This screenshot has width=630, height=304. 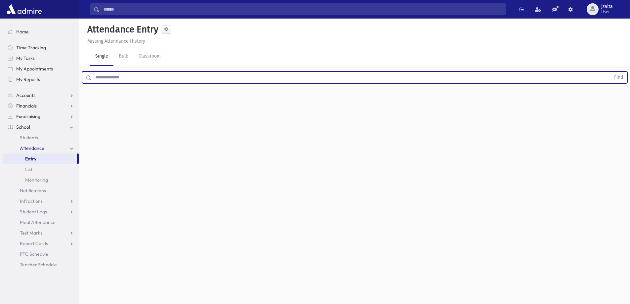 What do you see at coordinates (41, 79) in the screenshot?
I see `a: My Reports` at bounding box center [41, 79].